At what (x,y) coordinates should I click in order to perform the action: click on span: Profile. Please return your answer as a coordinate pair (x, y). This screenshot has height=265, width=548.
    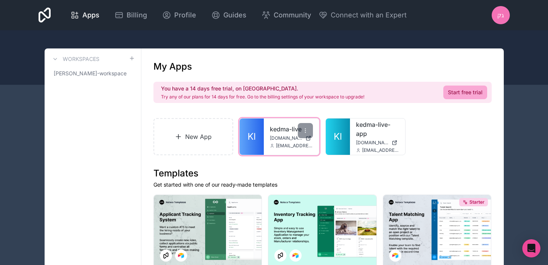
    Looking at the image, I should click on (185, 15).